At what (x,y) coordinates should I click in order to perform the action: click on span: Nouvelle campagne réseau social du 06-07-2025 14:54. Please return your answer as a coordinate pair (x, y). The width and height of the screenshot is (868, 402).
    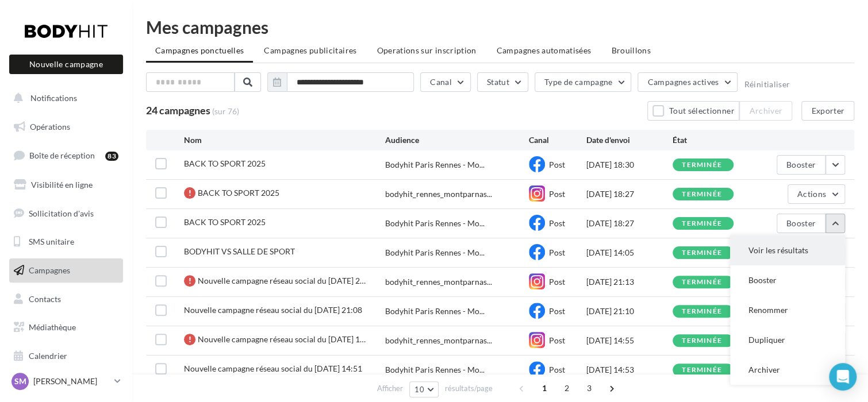
    Looking at the image, I should click on (282, 339).